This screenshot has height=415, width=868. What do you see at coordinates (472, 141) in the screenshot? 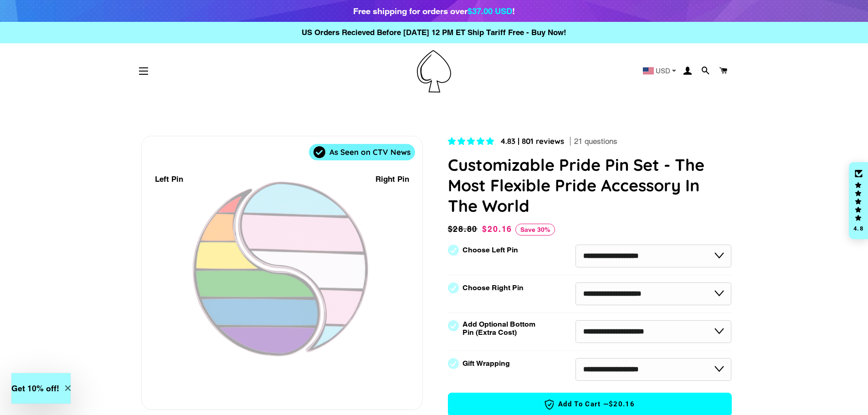
I see `span: 4.83 stars` at bounding box center [472, 141].